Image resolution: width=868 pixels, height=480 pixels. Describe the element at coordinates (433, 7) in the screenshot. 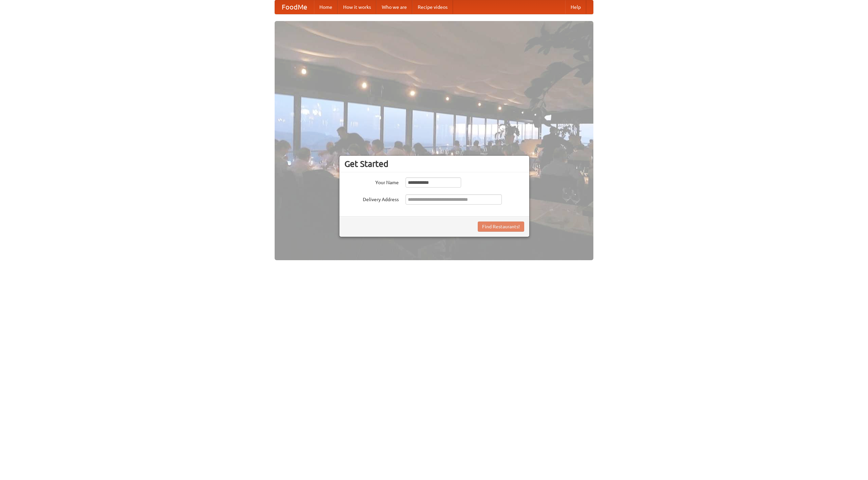

I see `a: Recipe videos` at that location.